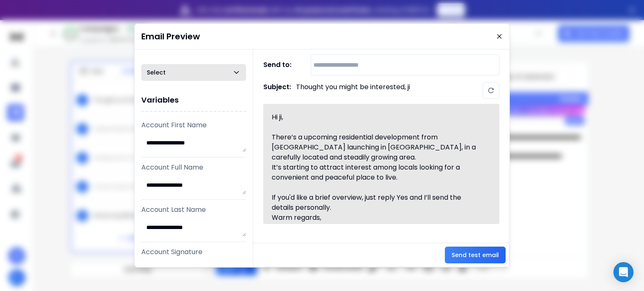 The height and width of the screenshot is (291, 644). What do you see at coordinates (194, 210) in the screenshot?
I see `p: Account Last Name` at bounding box center [194, 210].